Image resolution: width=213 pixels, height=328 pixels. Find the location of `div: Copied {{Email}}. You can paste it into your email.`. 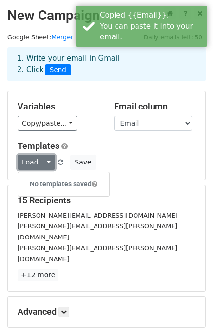

div: Copied {{Email}}. You can paste it into your email. is located at coordinates (151, 26).